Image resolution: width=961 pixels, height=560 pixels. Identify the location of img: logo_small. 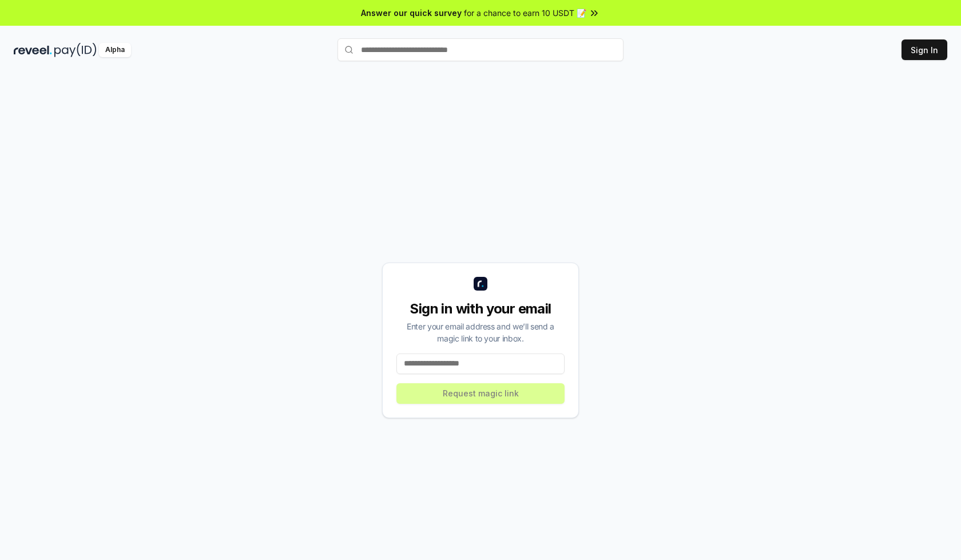
(480, 283).